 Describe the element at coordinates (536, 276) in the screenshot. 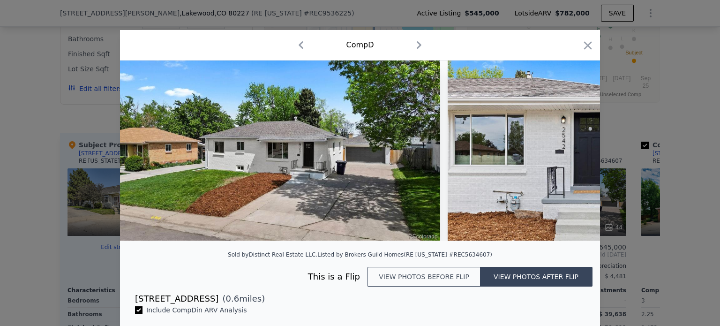

I see `button: View photos after flip` at that location.